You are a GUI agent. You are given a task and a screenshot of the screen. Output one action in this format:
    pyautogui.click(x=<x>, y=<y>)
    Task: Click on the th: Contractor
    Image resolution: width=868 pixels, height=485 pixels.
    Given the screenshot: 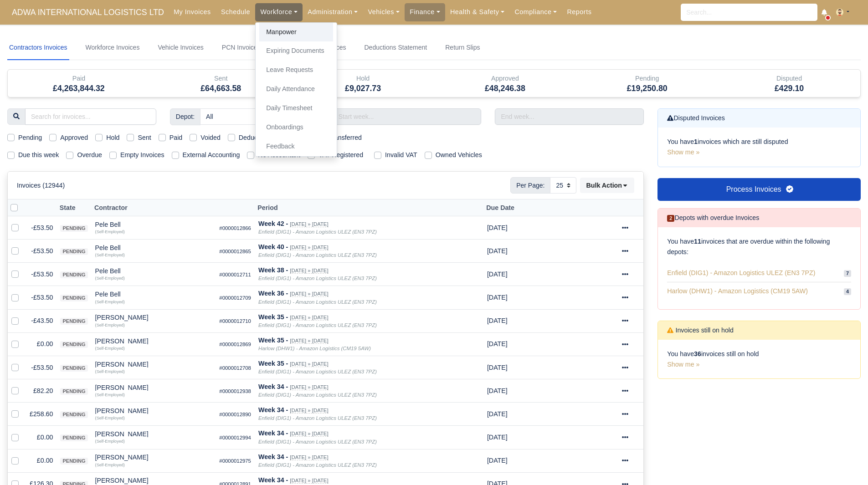 What is the action you would take?
    pyautogui.click(x=153, y=208)
    